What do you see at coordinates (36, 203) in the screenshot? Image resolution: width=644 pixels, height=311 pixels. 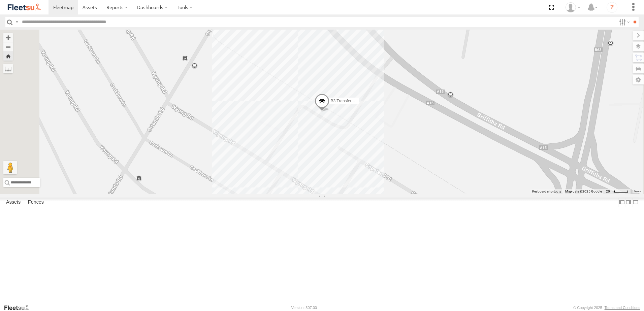 I see `label: Fences` at bounding box center [36, 203].